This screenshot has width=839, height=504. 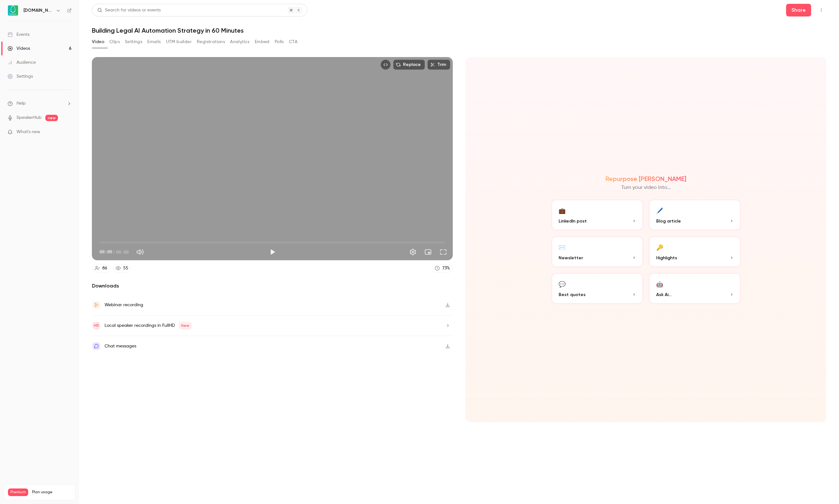 What do you see at coordinates (428, 252) in the screenshot?
I see `button: Turn on miniplayer` at bounding box center [428, 252].